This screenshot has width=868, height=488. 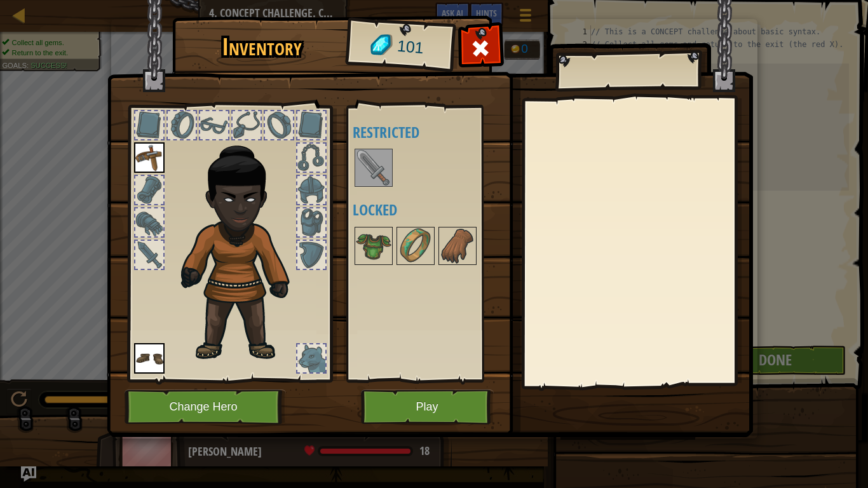 I want to click on h4: Locked, so click(x=428, y=209).